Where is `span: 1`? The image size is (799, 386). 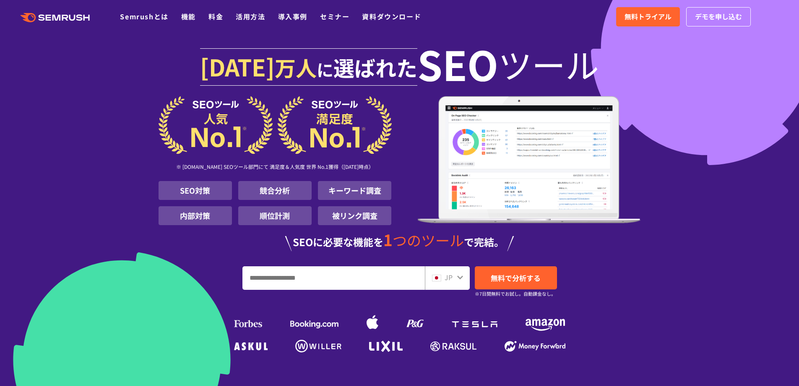
span: 1 is located at coordinates (388, 239).